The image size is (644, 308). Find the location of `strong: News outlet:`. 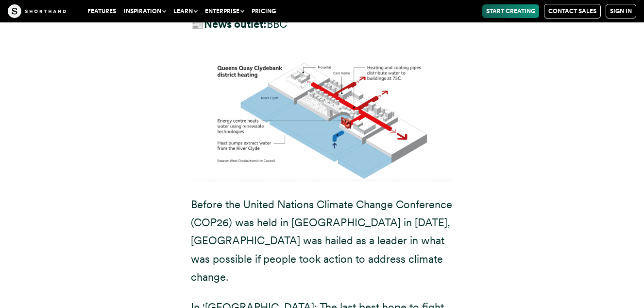

strong: News outlet: is located at coordinates (235, 24).